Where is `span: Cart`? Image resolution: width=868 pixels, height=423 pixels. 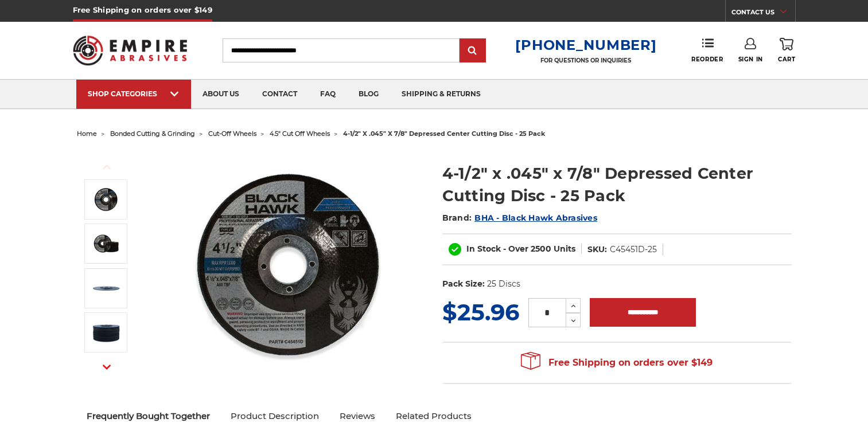 span: Cart is located at coordinates (786, 59).